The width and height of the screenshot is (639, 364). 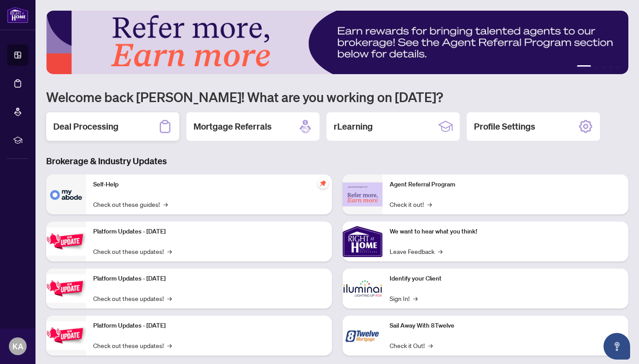 I want to click on p: Agent Referral Program, so click(x=506, y=185).